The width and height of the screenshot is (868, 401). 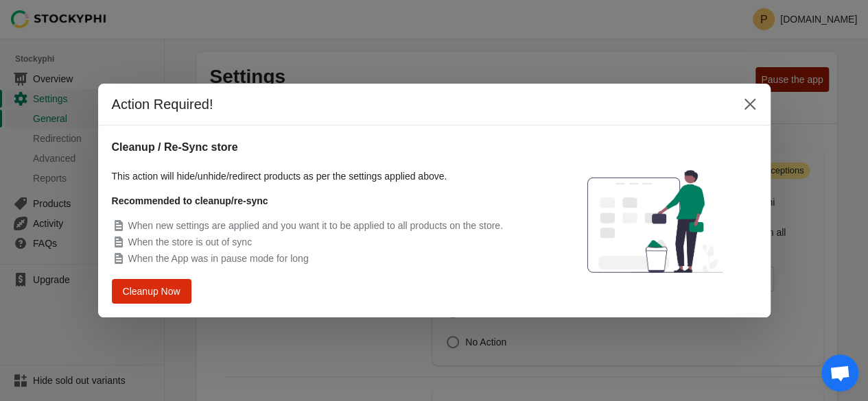 What do you see at coordinates (418, 104) in the screenshot?
I see `h2: Action Required!` at bounding box center [418, 104].